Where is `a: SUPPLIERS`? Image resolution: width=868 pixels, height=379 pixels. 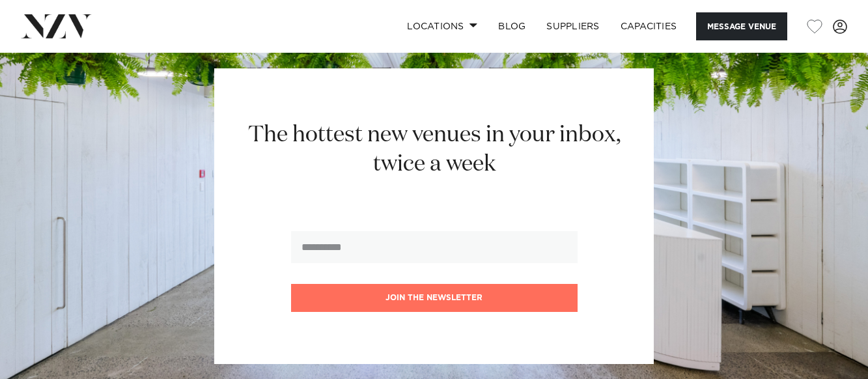 a: SUPPLIERS is located at coordinates (573, 26).